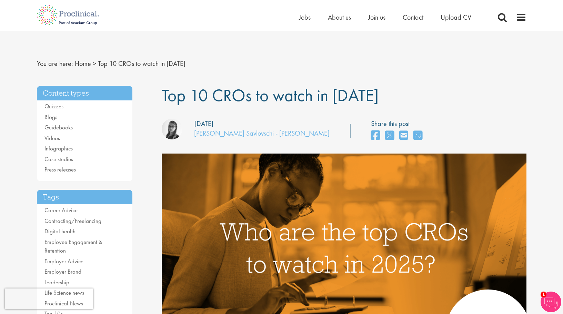 The width and height of the screenshot is (563, 314). What do you see at coordinates (63, 271) in the screenshot?
I see `a: Employer Brand` at bounding box center [63, 271].